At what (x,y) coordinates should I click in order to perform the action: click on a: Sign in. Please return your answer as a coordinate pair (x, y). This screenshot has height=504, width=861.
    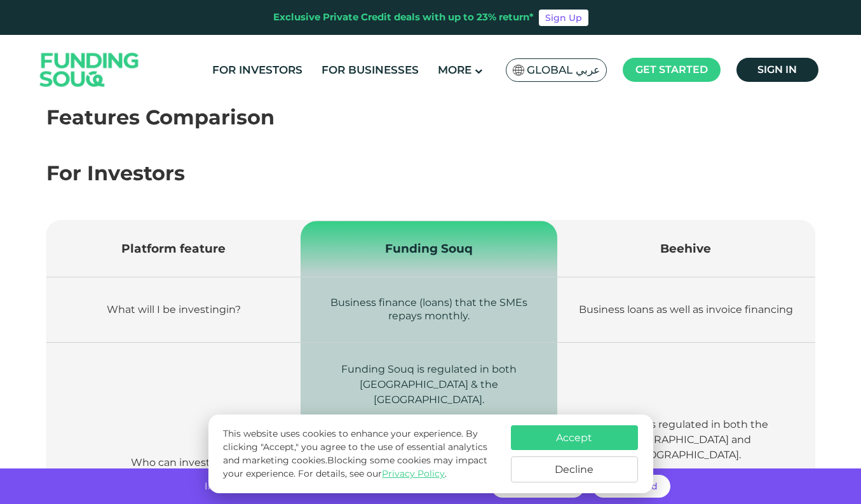
    Looking at the image, I should click on (777, 70).